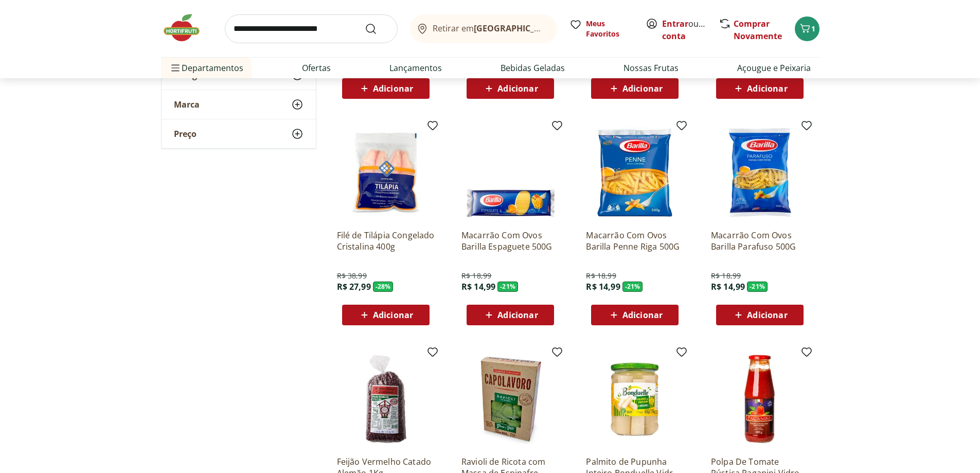 The width and height of the screenshot is (980, 473). Describe the element at coordinates (760, 241) in the screenshot. I see `p: Macarrão Com Ovos Barilla Parafuso 500G` at that location.